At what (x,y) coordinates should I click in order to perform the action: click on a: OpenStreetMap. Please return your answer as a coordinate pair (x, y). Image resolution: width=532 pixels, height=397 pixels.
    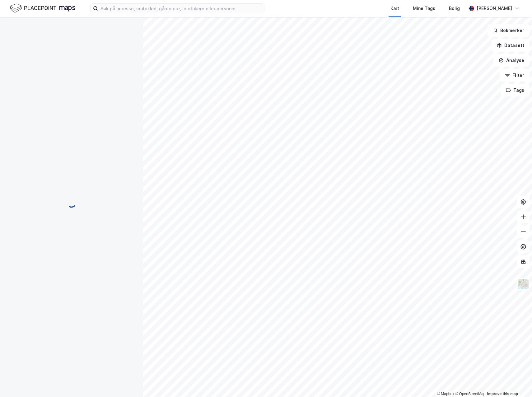
    Looking at the image, I should click on (470, 394).